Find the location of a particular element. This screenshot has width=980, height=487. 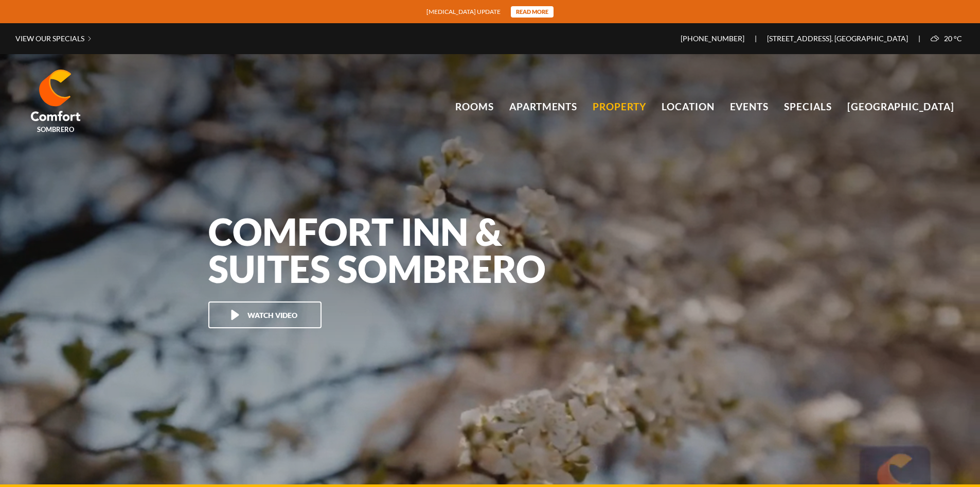

a: Location is located at coordinates (688, 107).